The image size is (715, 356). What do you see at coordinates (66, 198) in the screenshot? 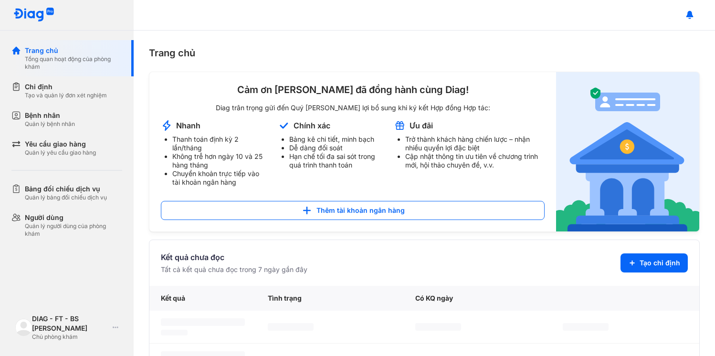
I see `div: Quản lý bảng đối chiếu dịch vụ` at bounding box center [66, 198].